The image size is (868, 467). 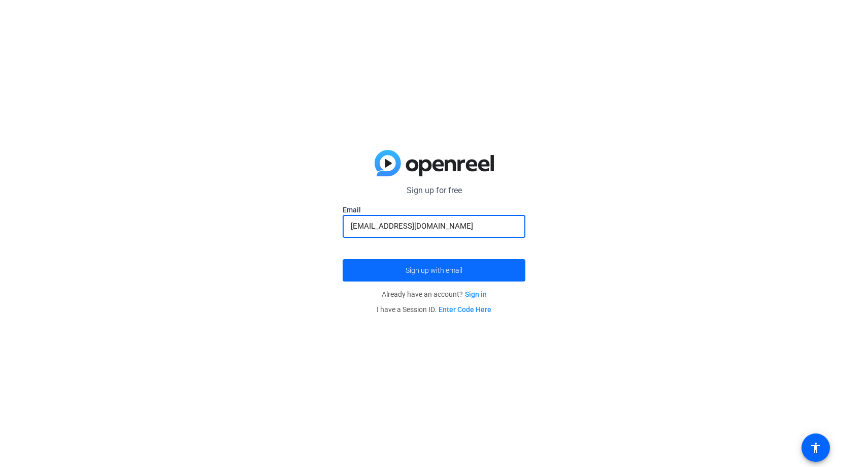 What do you see at coordinates (434, 294) in the screenshot?
I see `span: Already have an account?` at bounding box center [434, 294].